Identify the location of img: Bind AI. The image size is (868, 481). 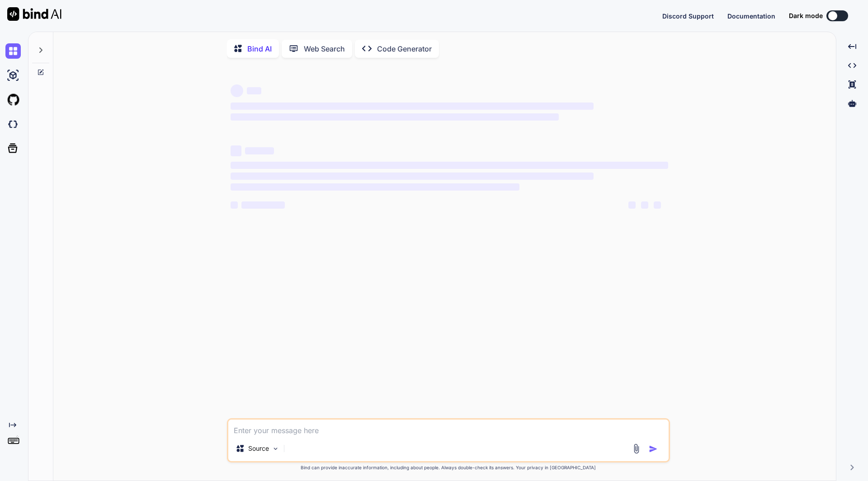
(34, 14).